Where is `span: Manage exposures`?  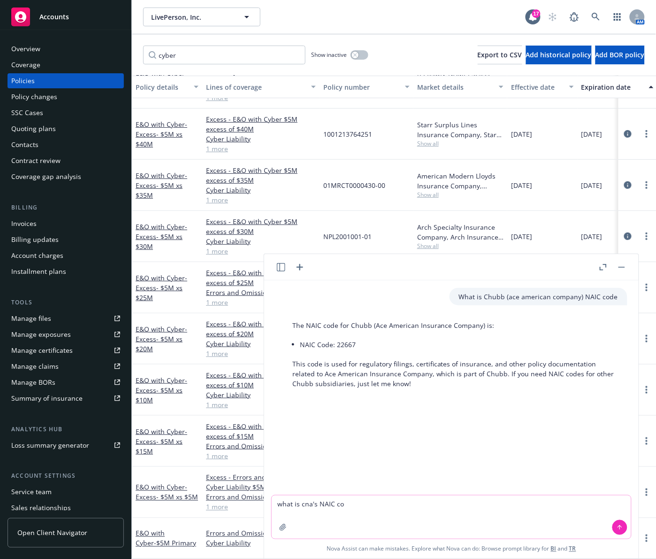
span: Manage exposures is located at coordinates (66, 334).